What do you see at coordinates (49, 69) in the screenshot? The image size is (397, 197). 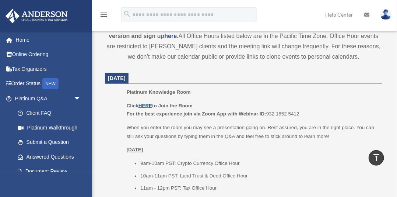 I see `a: Tax Organizers` at bounding box center [49, 69].